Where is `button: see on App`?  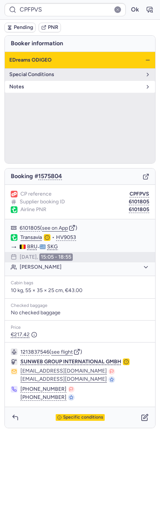 button: see on App is located at coordinates (55, 228).